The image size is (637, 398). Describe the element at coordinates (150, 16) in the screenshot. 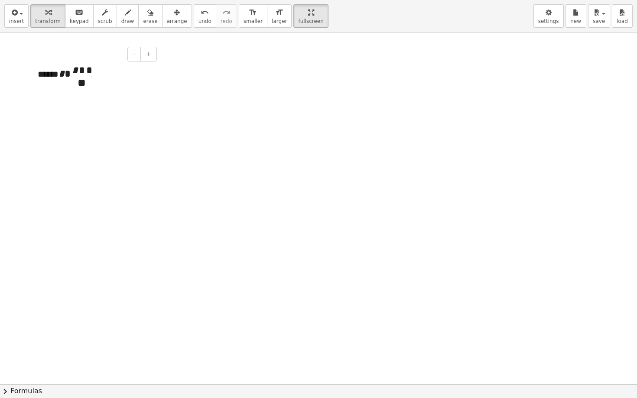

I see `button: erase` at that location.